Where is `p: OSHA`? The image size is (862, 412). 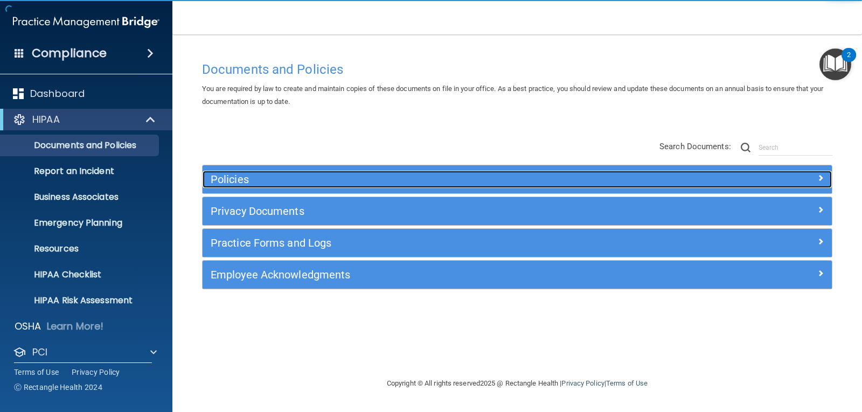
p: OSHA is located at coordinates (28, 327).